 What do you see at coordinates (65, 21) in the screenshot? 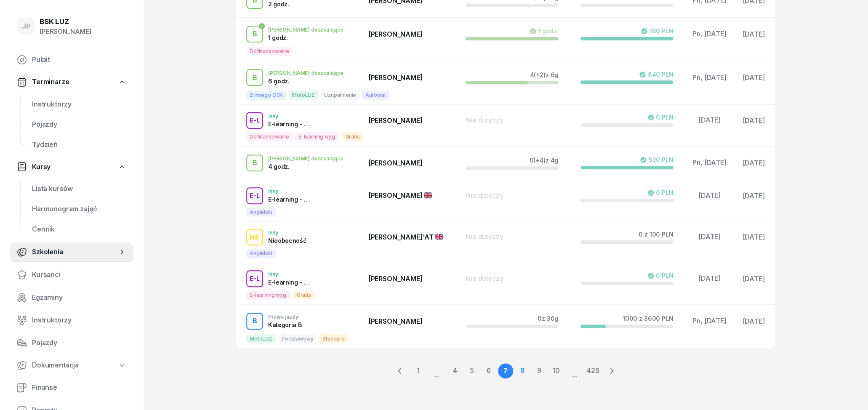
I see `div: BSK LUZ` at bounding box center [65, 21].